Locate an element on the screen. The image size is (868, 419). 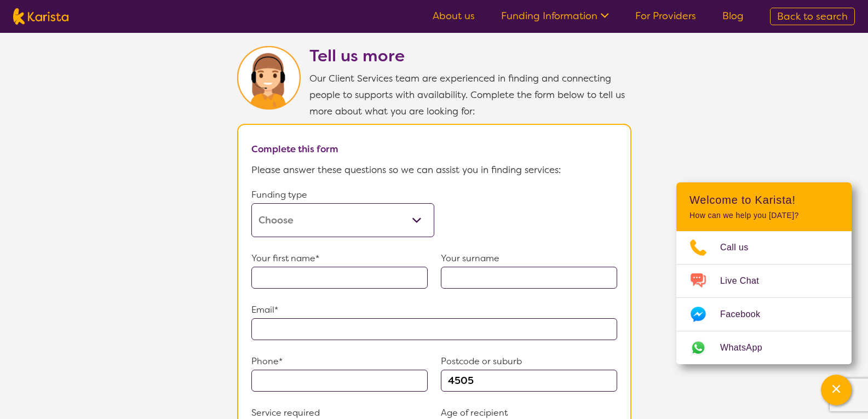
p: Funding type is located at coordinates (343, 195).